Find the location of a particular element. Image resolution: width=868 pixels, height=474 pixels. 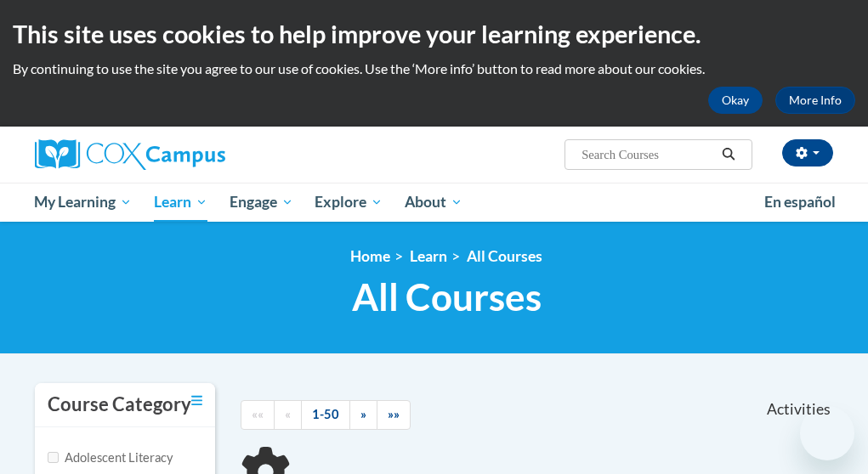

a: Explore is located at coordinates (349, 202).